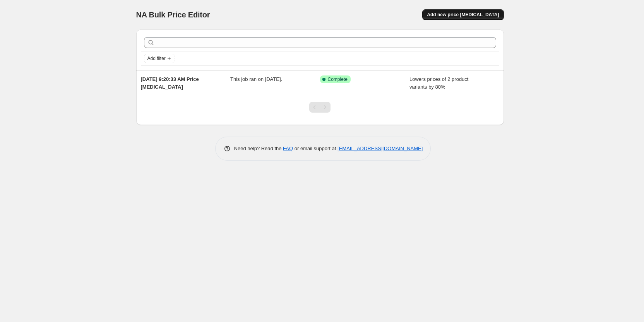 This screenshot has height=322, width=644. Describe the element at coordinates (173, 14) in the screenshot. I see `span: NA Bulk Price Editor` at that location.